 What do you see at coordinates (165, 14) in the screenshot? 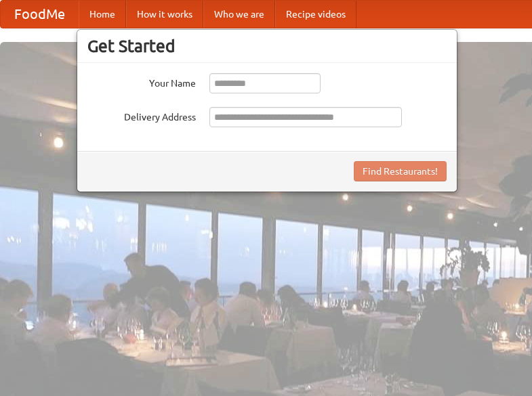
I see `a: How it works` at bounding box center [165, 14].